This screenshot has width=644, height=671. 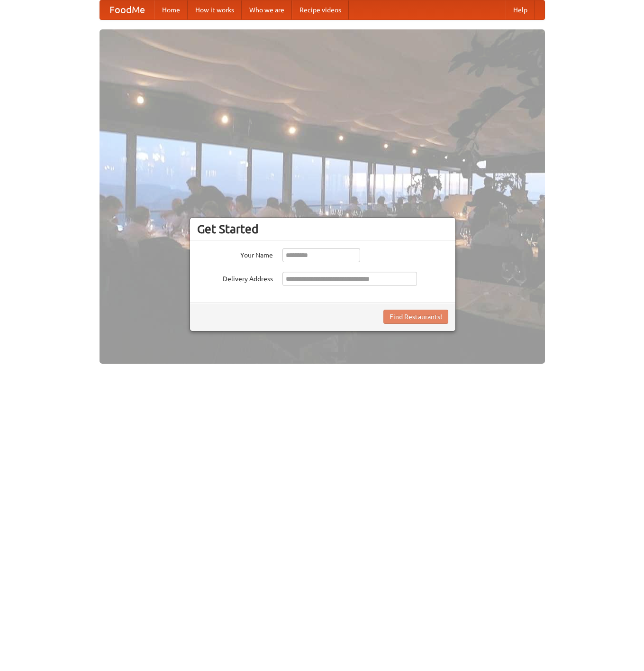 What do you see at coordinates (320, 10) in the screenshot?
I see `a: Recipe videos` at bounding box center [320, 10].